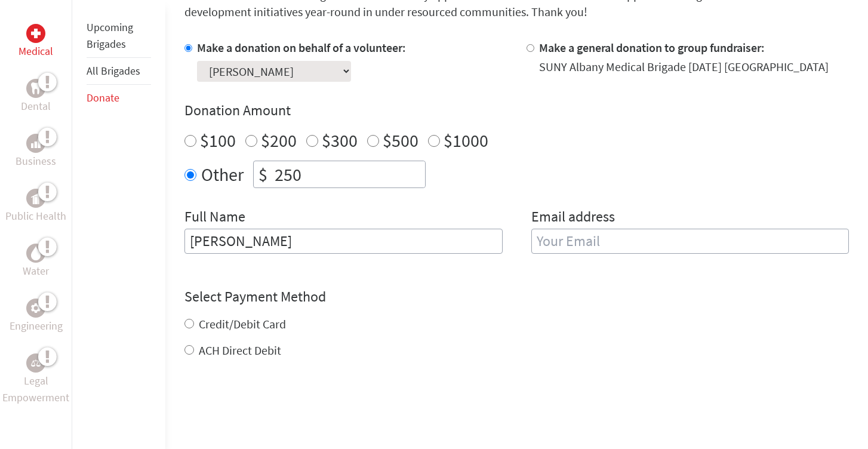  I want to click on img: Engineering, so click(36, 308).